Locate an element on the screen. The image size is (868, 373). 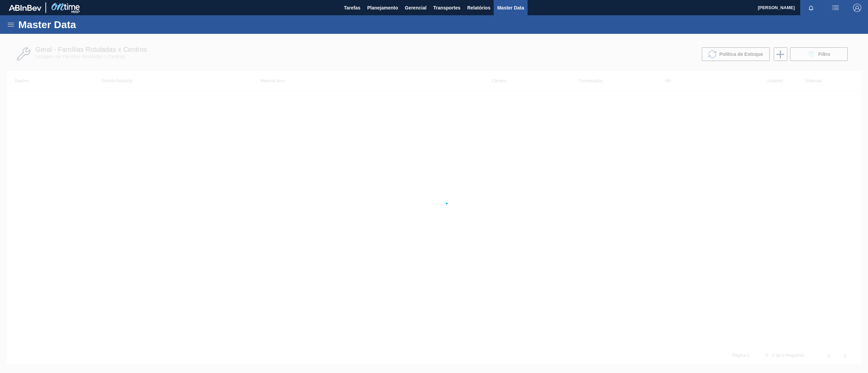
span: Planejamento is located at coordinates (382, 8).